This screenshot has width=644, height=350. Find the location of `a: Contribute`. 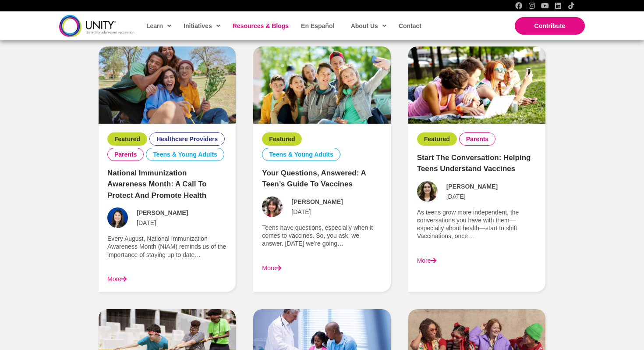

a: Contribute is located at coordinates (550, 26).